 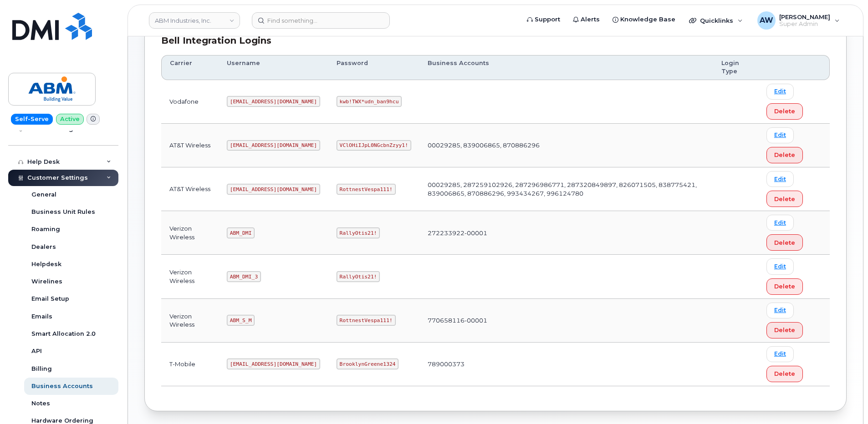 What do you see at coordinates (369, 101) in the screenshot?
I see `code: kwb!TWX*udn_ban9hcu` at bounding box center [369, 101].